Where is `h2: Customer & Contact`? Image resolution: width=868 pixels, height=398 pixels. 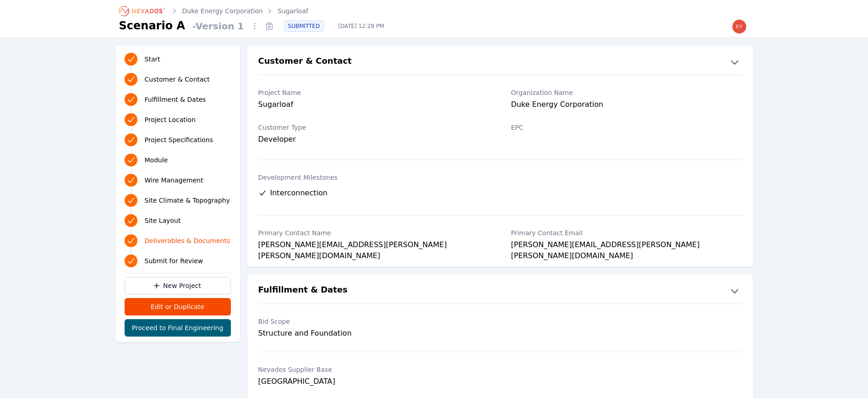 h2: Customer & Contact is located at coordinates (305, 62).